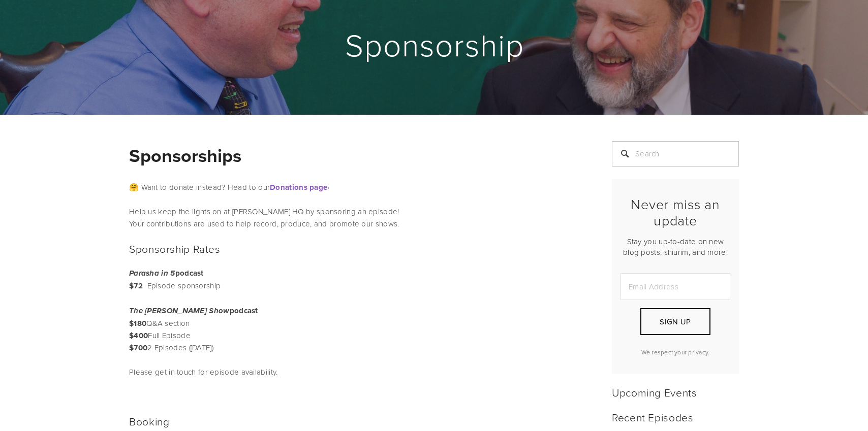 This screenshot has height=431, width=868. Describe the element at coordinates (675, 247) in the screenshot. I see `p: Stay you up-to-date on new blog posts, shiurim, and more!` at that location.